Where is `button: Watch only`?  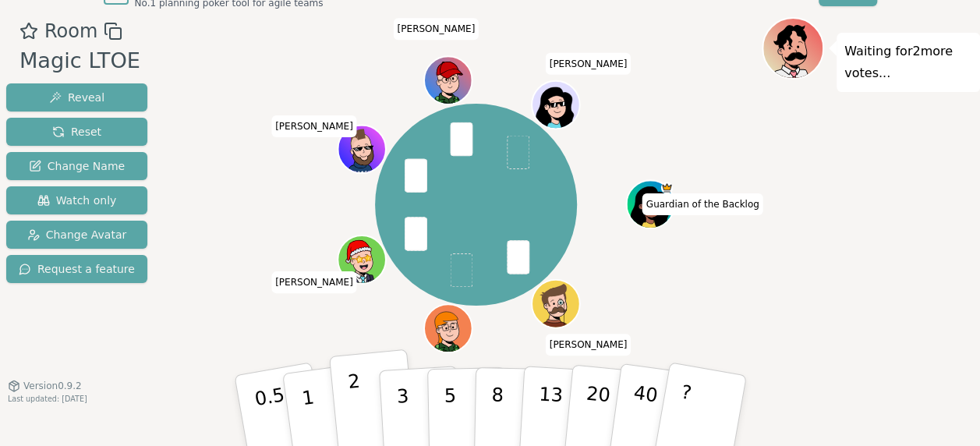
button: Watch only is located at coordinates (76, 200).